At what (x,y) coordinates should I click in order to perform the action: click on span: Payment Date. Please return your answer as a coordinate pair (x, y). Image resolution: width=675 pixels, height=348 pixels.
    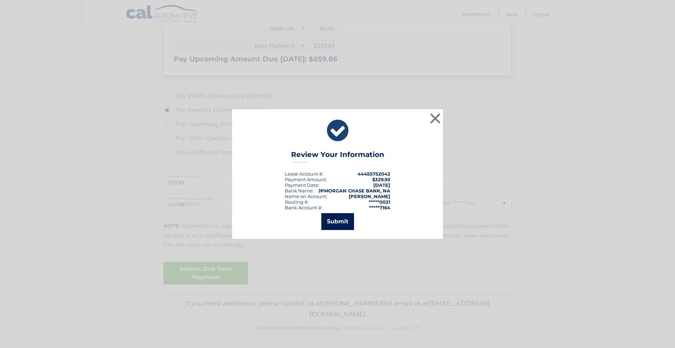
    Looking at the image, I should click on (301, 185).